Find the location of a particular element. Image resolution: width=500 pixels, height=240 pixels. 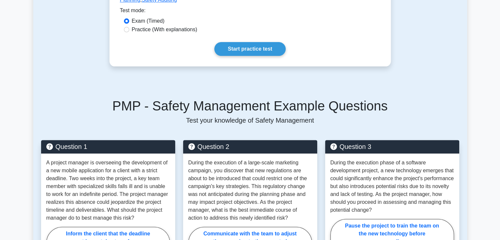

h5: PMP - Safety Management Example Questions is located at coordinates (250, 106).